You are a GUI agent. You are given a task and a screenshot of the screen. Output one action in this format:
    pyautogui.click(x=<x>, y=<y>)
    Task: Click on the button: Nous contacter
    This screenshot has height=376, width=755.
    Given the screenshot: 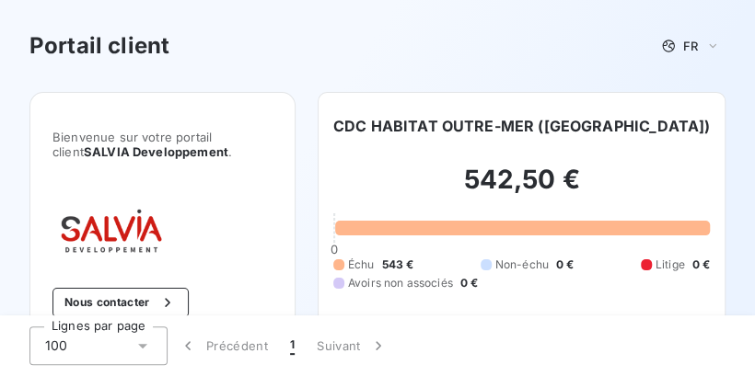 What is the action you would take?
    pyautogui.click(x=121, y=303)
    